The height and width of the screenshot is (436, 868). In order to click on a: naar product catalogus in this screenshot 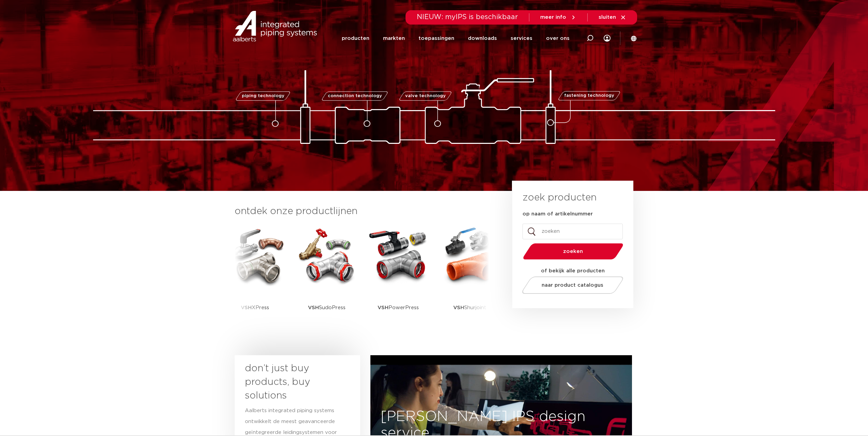, I will do `click(572, 285)`.